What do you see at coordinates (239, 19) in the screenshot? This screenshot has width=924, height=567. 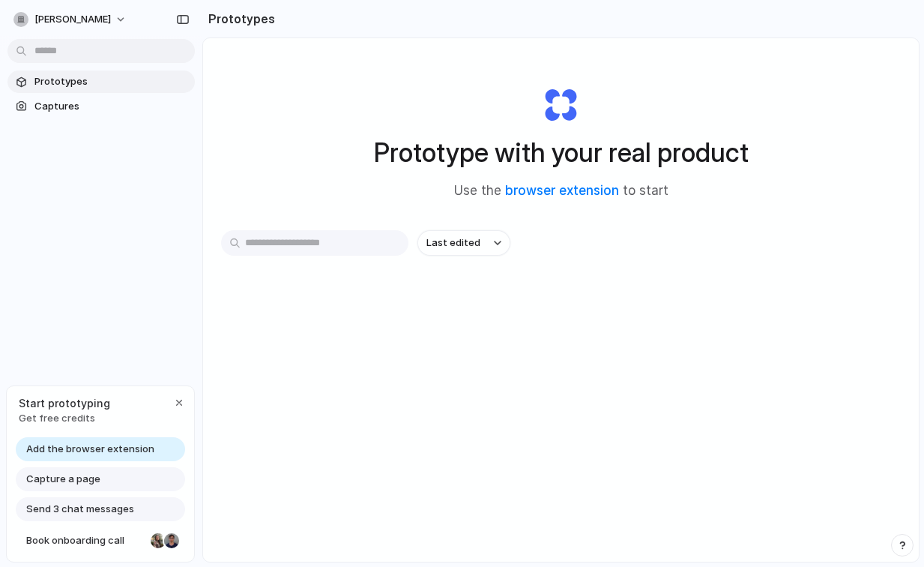 I see `h2: Prototypes` at bounding box center [239, 19].